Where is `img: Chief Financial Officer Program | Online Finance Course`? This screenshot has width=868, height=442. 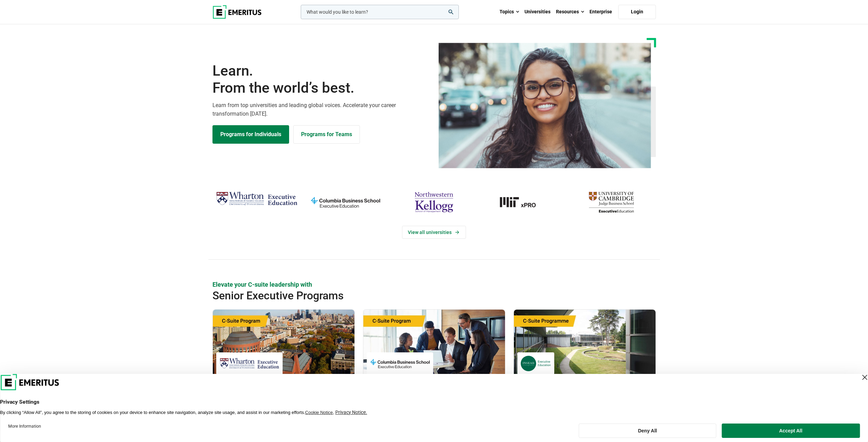 img: Chief Financial Officer Program | Online Finance Course is located at coordinates (434, 343).